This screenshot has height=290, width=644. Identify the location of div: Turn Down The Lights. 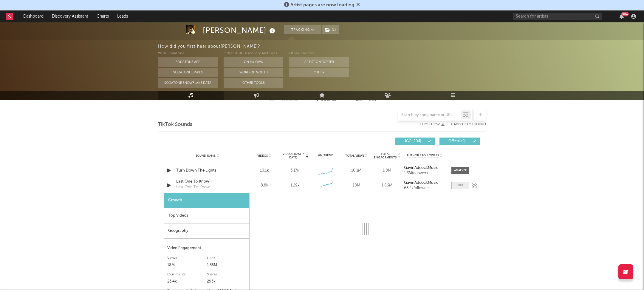
(207, 171).